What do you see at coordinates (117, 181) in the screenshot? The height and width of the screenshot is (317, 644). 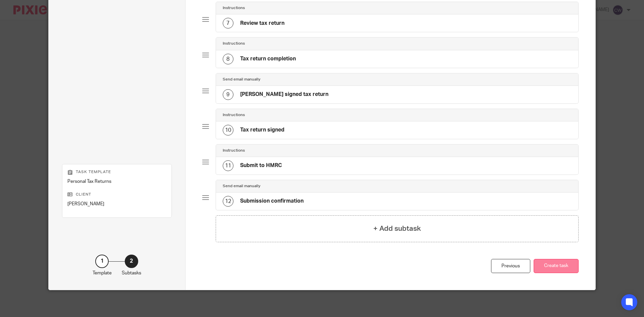 I see `p: Personal Tax Returns` at bounding box center [117, 181].